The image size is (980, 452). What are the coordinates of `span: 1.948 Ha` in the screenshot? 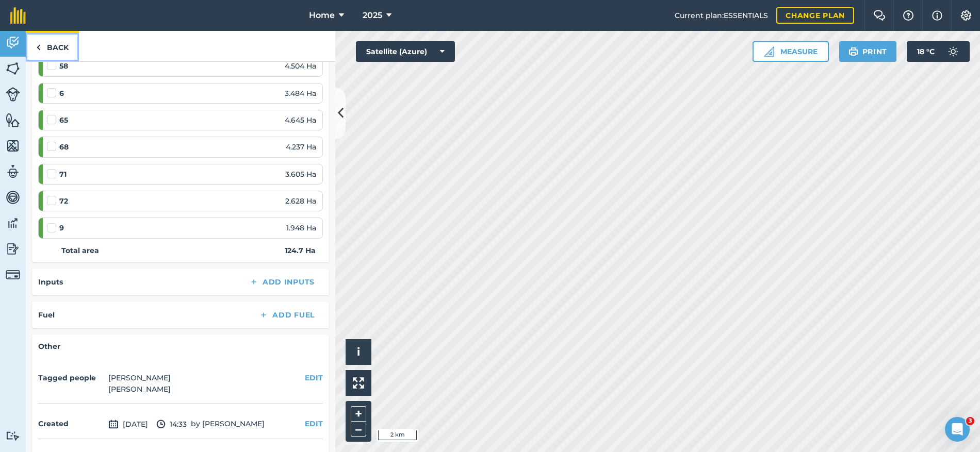 It's located at (301, 228).